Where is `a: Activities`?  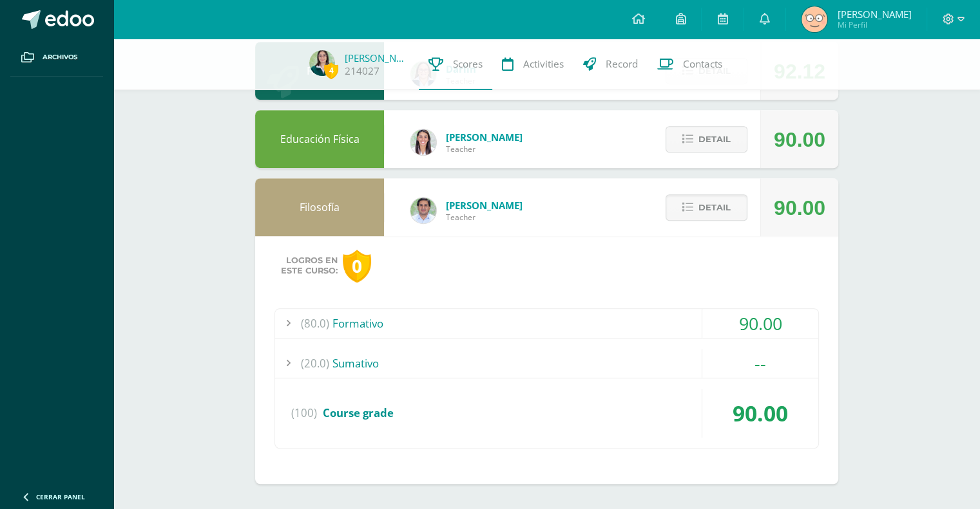 a: Activities is located at coordinates (533, 64).